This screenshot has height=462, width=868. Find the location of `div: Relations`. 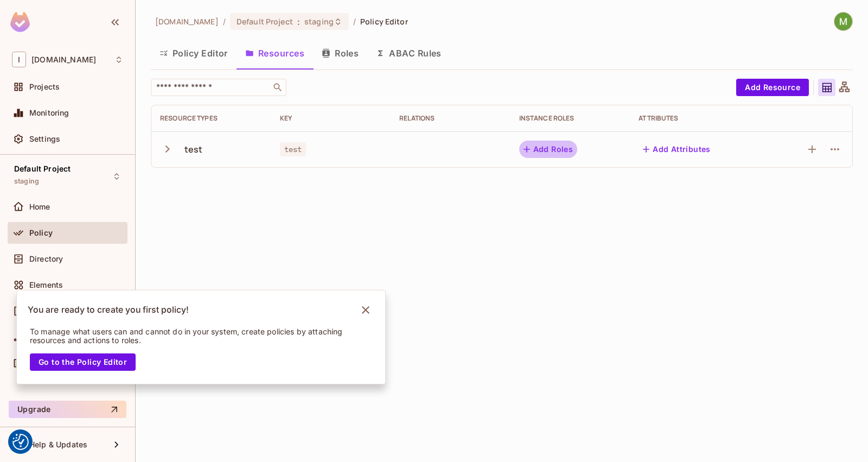

div: Relations is located at coordinates (450, 119).